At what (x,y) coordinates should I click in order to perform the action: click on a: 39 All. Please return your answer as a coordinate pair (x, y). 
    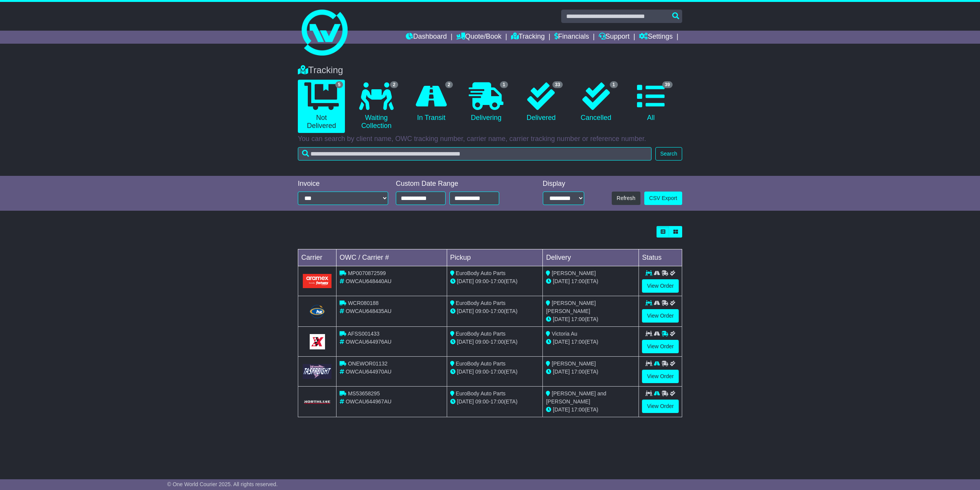
    Looking at the image, I should click on (651, 102).